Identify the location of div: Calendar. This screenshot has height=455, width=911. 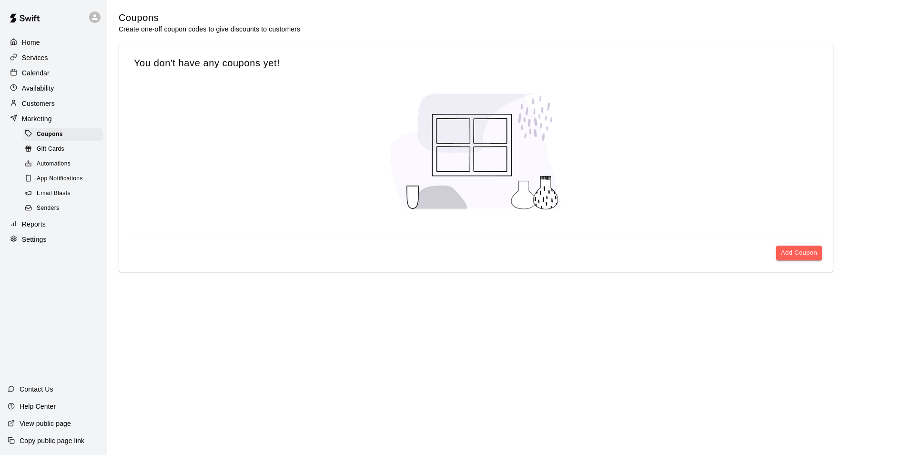
(53, 73).